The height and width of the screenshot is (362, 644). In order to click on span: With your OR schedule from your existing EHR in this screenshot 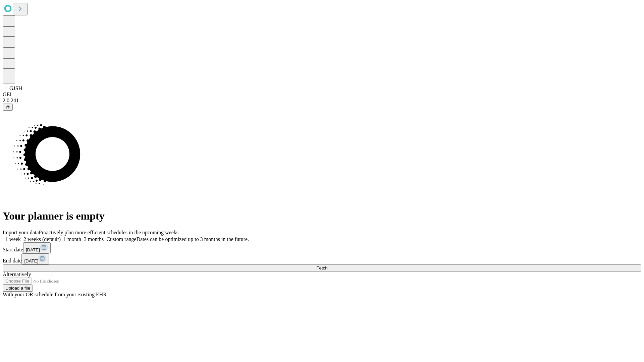, I will do `click(54, 294)`.